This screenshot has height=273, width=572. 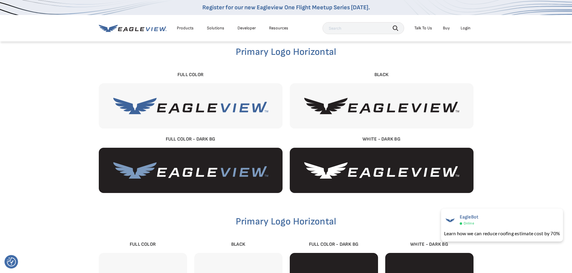 I want to click on img: EagleView-Black.svg, so click(x=381, y=106).